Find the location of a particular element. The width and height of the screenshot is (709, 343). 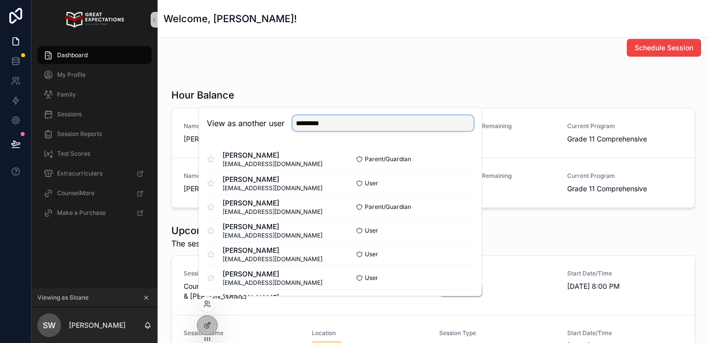

a: Family is located at coordinates (95, 95).